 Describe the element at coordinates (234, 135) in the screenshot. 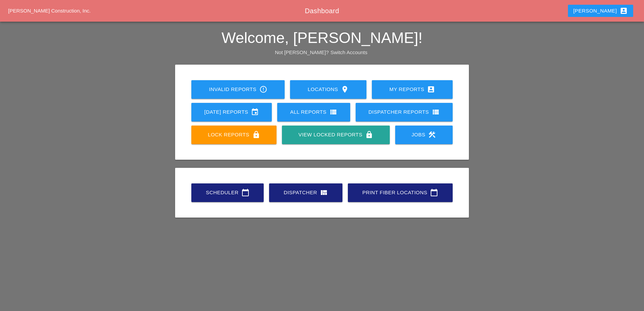

I see `a: Lock Reports` at that location.